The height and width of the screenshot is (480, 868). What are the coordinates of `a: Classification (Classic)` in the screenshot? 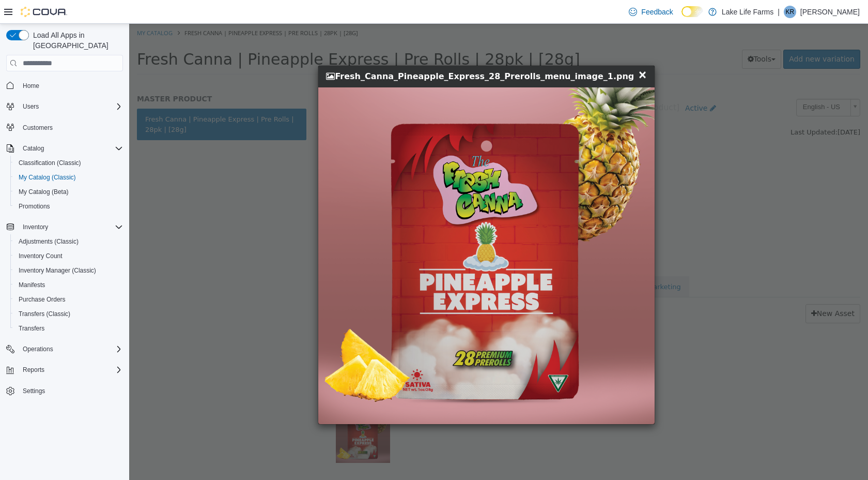 It's located at (49, 162).